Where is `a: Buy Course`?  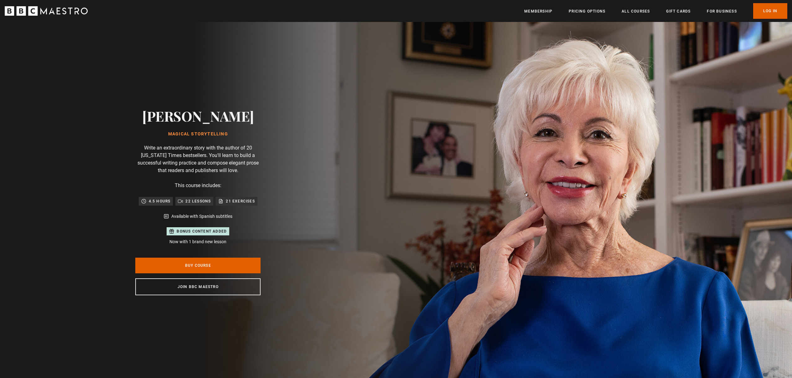 a: Buy Course is located at coordinates (198, 265).